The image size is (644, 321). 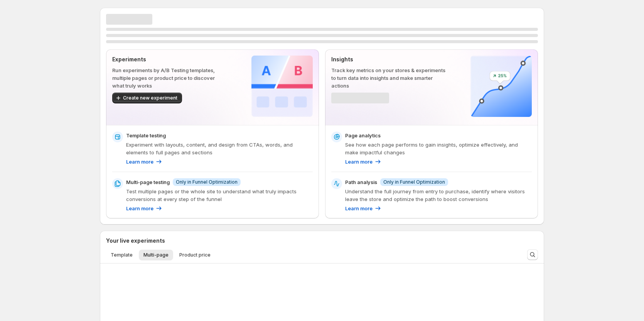 I want to click on button: Search and filter results, so click(x=533, y=254).